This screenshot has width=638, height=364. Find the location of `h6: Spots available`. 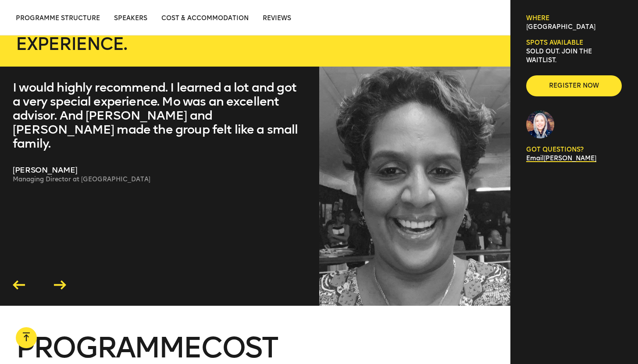

h6: Spots available is located at coordinates (574, 43).